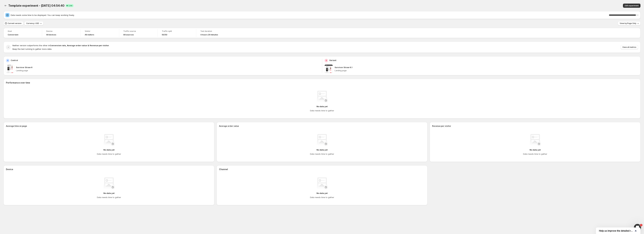  I want to click on h4: All visitors, so click(89, 35).